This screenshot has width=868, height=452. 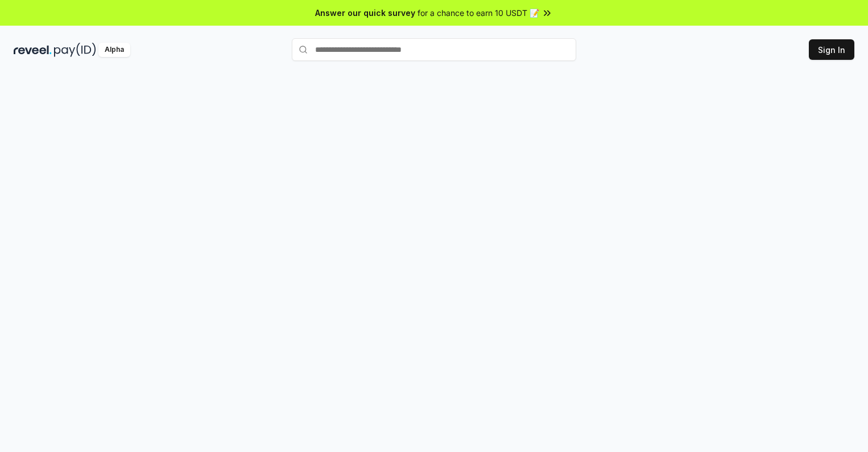 What do you see at coordinates (479, 13) in the screenshot?
I see `span: for a chance to earn 10 USDT 📝` at bounding box center [479, 13].